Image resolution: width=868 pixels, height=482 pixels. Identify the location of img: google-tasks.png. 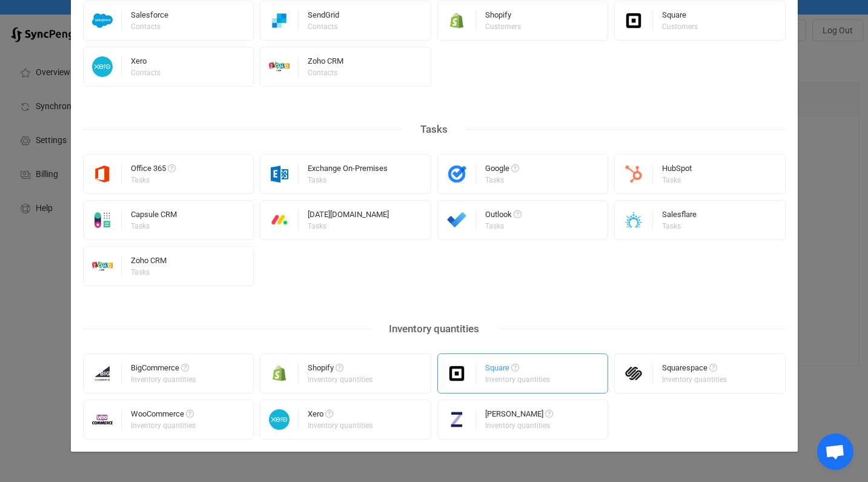
(457, 174).